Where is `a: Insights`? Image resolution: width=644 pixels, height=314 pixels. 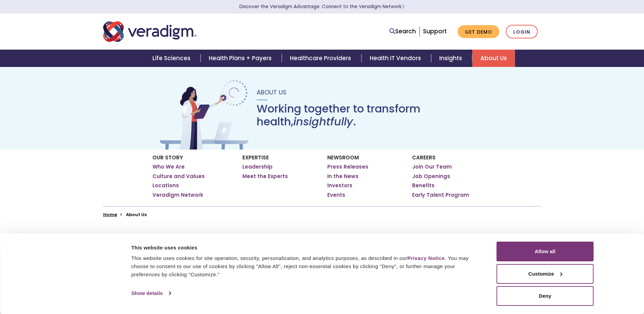 a: Insights is located at coordinates (452, 58).